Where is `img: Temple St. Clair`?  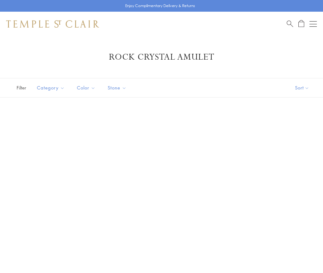 img: Temple St. Clair is located at coordinates (53, 24).